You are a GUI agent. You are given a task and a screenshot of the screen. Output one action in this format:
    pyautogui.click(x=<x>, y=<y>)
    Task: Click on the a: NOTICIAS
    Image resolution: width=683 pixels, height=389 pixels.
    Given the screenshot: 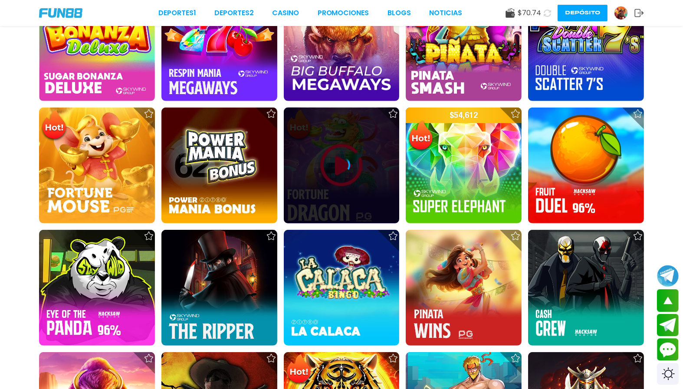 What is the action you would take?
    pyautogui.click(x=445, y=13)
    